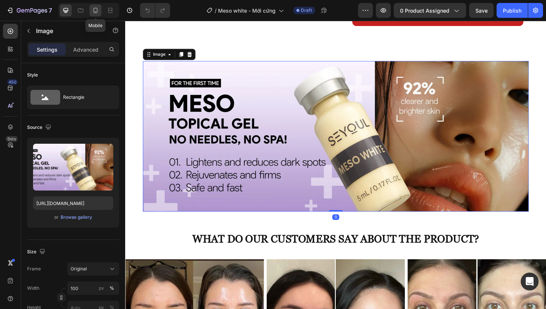  I want to click on div: Source, so click(40, 127).